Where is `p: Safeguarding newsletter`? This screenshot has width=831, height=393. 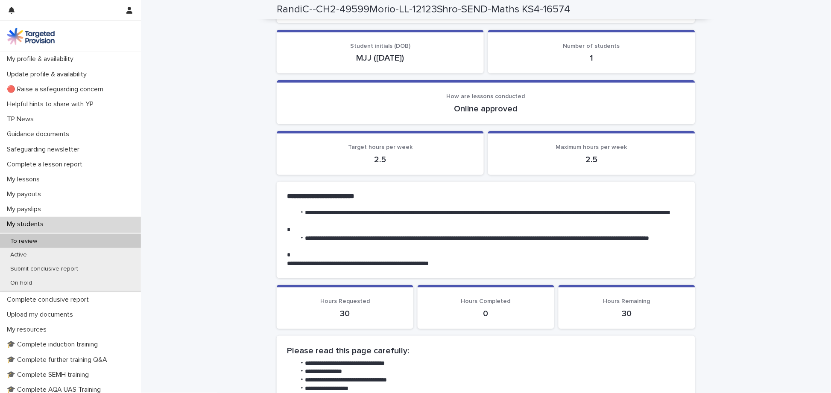 p: Safeguarding newsletter is located at coordinates (45, 149).